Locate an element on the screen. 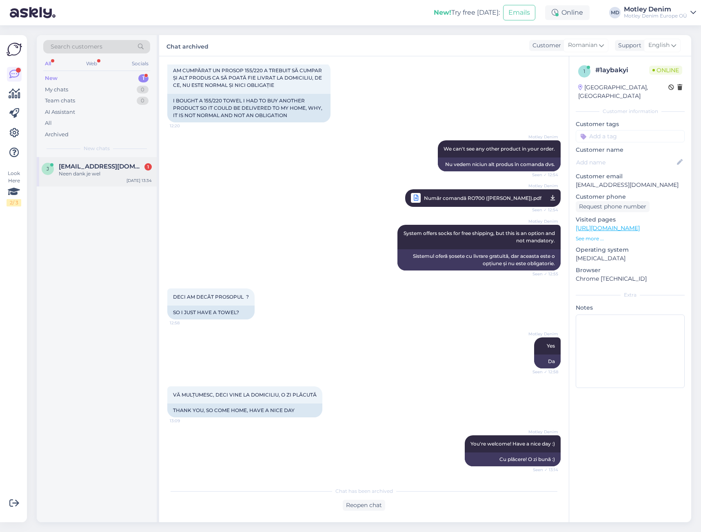 This screenshot has height=532, width=701. p: Customer email is located at coordinates (630, 176).